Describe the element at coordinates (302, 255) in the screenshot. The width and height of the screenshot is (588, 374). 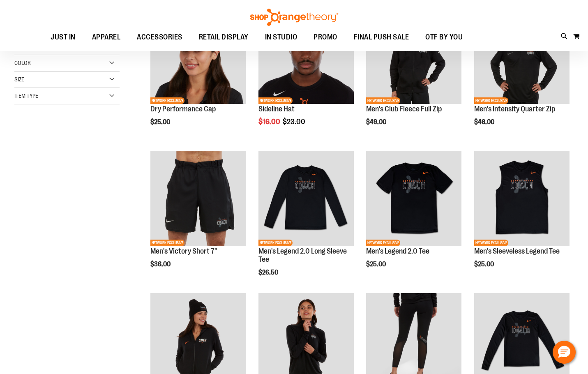
I see `a: Men's Legend 2.0 Long Sleeve Tee` at that location.